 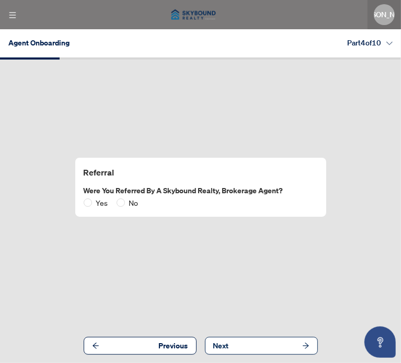 I want to click on span: Previous, so click(x=174, y=346).